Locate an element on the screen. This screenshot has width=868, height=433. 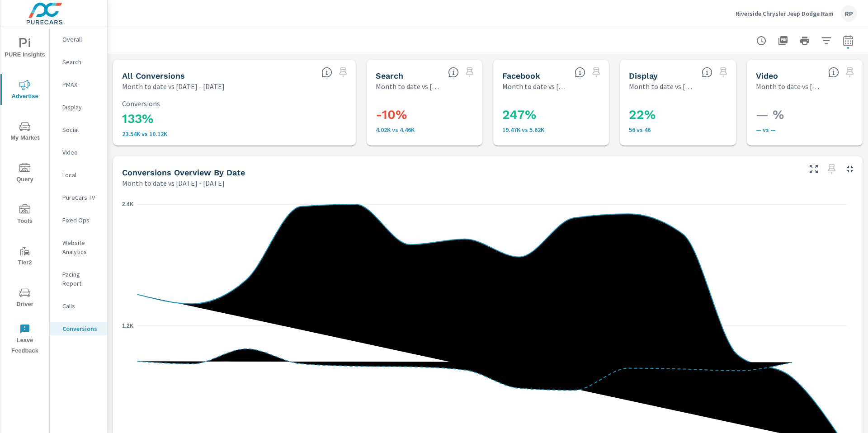
h5: Search is located at coordinates (389, 75).